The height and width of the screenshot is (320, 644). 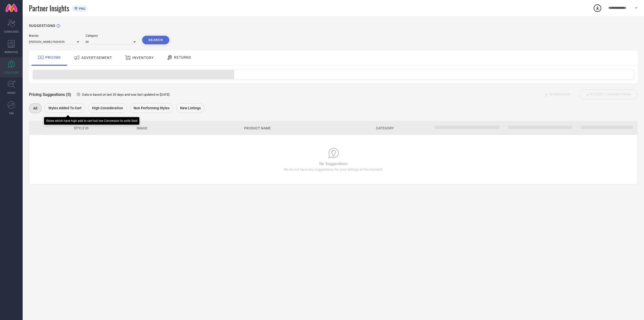 What do you see at coordinates (142, 128) in the screenshot?
I see `span: Image` at bounding box center [142, 128].